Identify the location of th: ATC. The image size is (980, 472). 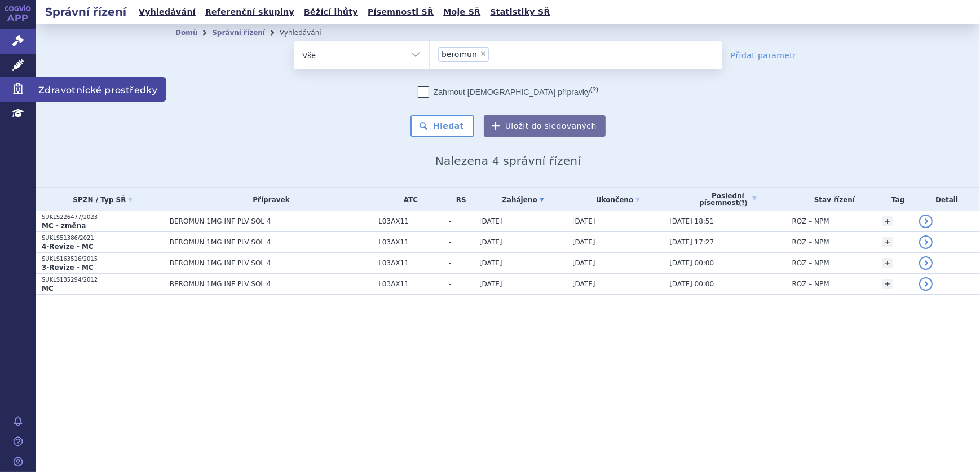
(408, 199).